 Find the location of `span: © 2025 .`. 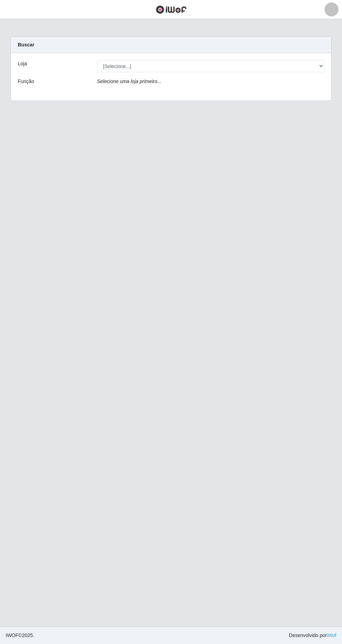

span: © 2025 . is located at coordinates (20, 635).